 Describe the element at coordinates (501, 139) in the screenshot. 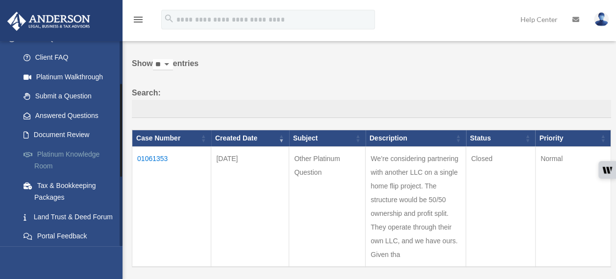

I see `th: Status: activate to sort column ascending` at that location.